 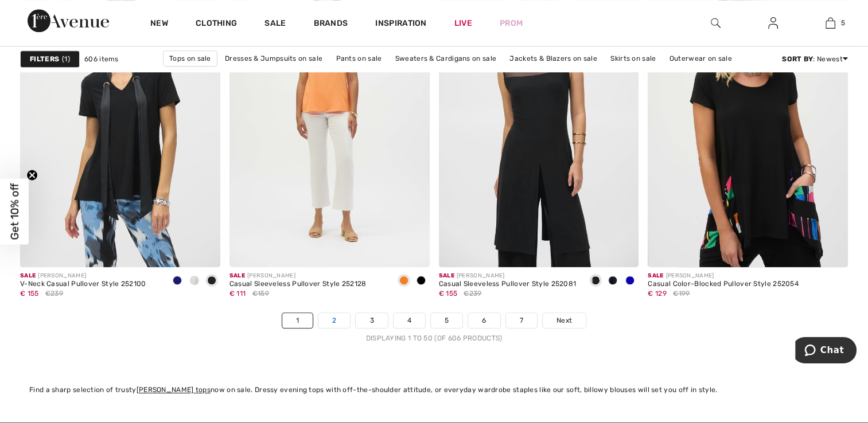 What do you see at coordinates (334, 320) in the screenshot?
I see `a: 2` at bounding box center [334, 320].